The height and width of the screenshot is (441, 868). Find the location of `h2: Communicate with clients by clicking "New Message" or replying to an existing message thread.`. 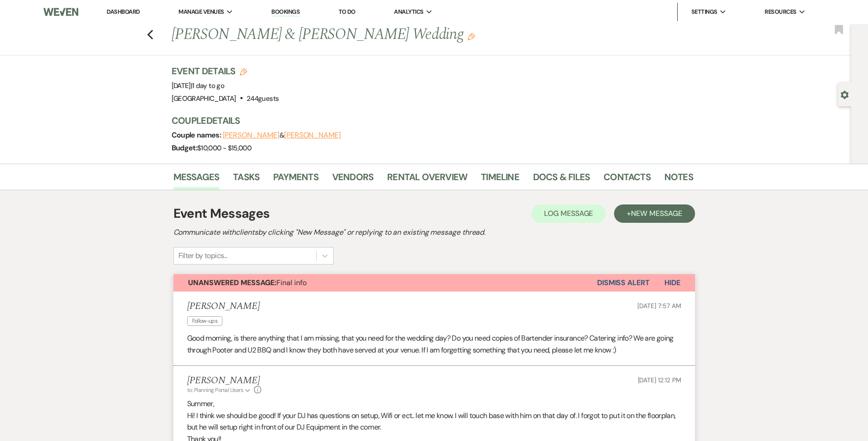

h2: Communicate with clients by clicking "New Message" or replying to an existing message thread. is located at coordinates (435, 233).